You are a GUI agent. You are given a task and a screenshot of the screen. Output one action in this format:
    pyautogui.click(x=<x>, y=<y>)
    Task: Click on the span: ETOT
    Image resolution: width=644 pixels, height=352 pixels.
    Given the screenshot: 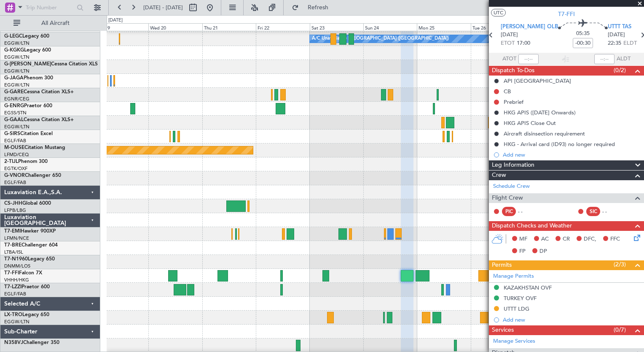 What is the action you would take?
    pyautogui.click(x=507, y=44)
    